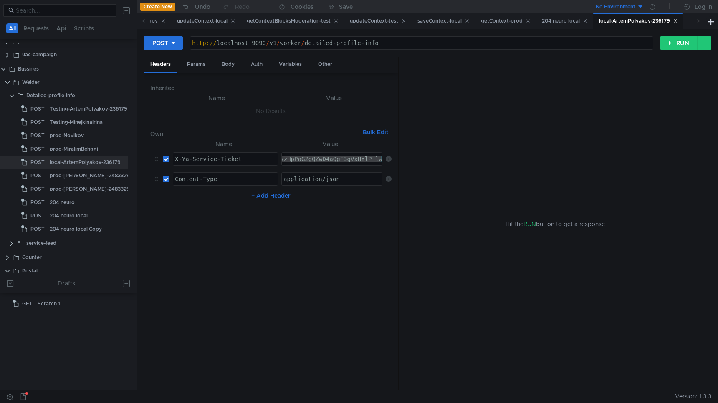 Image resolution: width=718 pixels, height=403 pixels. What do you see at coordinates (236, 7) in the screenshot?
I see `button: Redo` at bounding box center [236, 7].